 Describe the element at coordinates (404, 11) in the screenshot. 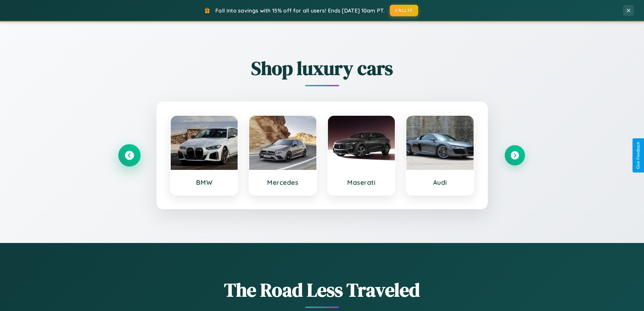

I see `button: FALL15` at that location.